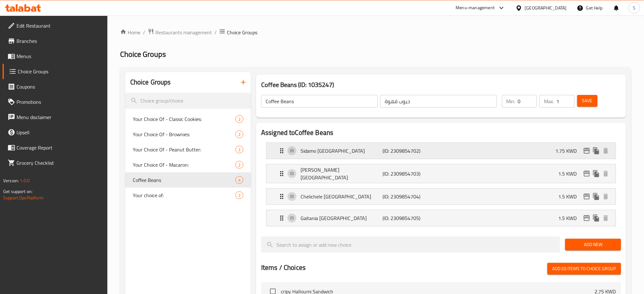 This screenshot has width=644, height=294. Describe the element at coordinates (11, 181) in the screenshot. I see `span: Version:` at that location.